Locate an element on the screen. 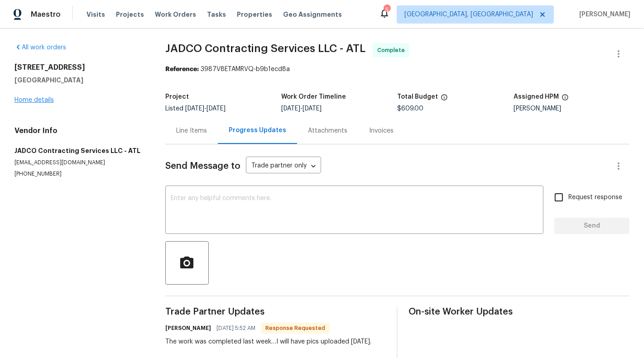 The height and width of the screenshot is (358, 644). div: Progress Updates is located at coordinates (257, 130).